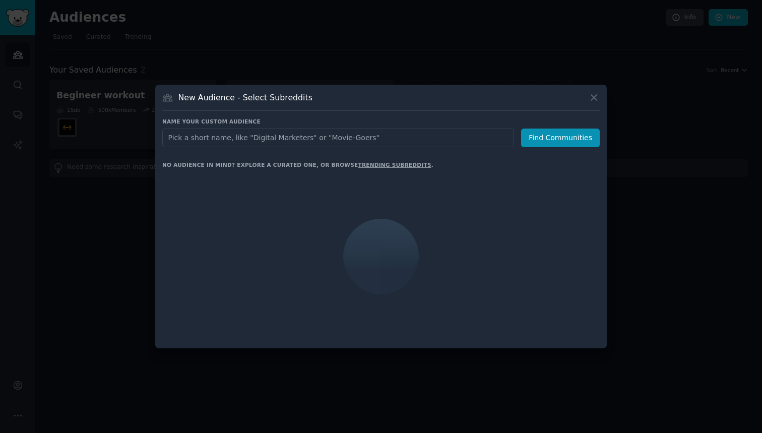 This screenshot has height=433, width=762. What do you see at coordinates (394, 165) in the screenshot?
I see `a: trending subreddits` at bounding box center [394, 165].